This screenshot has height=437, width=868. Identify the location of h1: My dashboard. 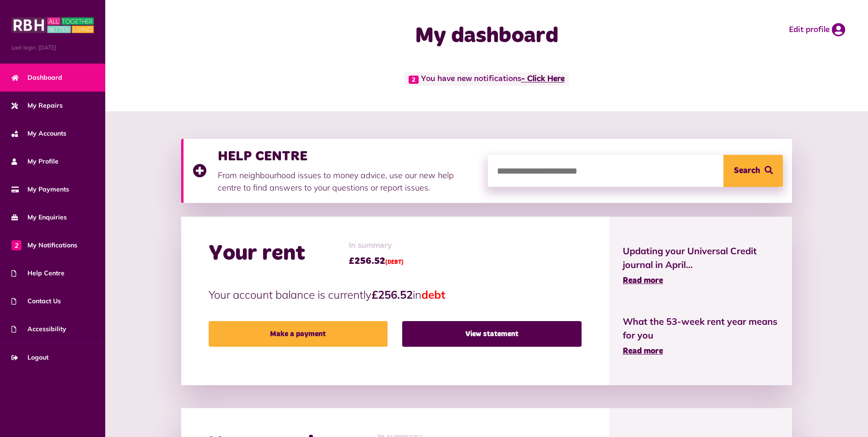
(487, 36).